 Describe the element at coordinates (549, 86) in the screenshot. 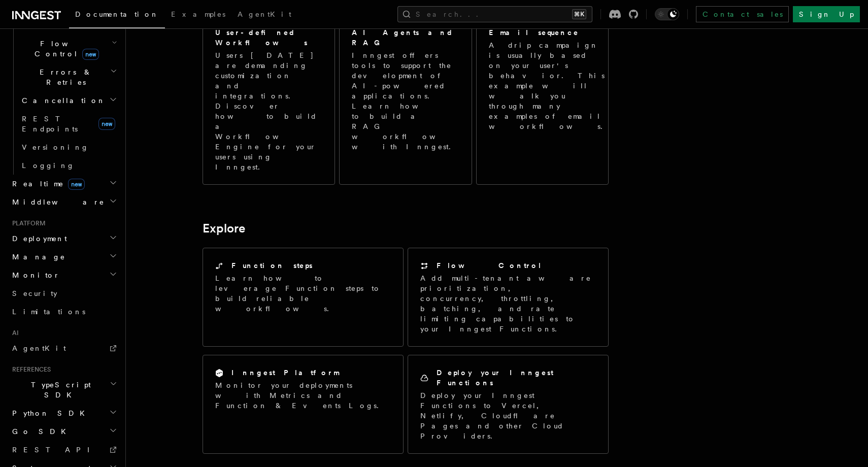

I see `p: A drip campaign is usually based on your user's behavior. This example will walk you through many...` at that location.